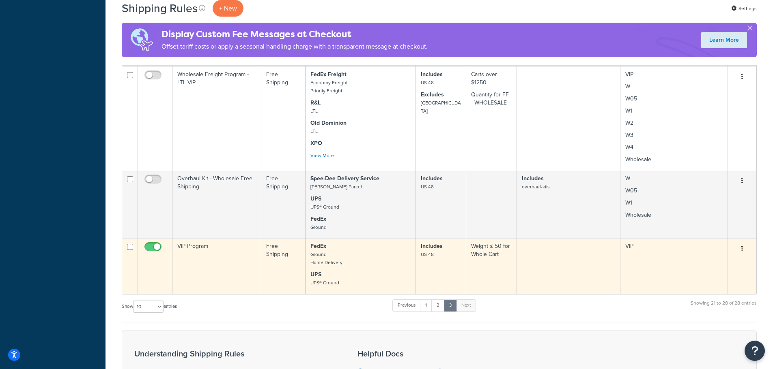  What do you see at coordinates (723, 307) in the screenshot?
I see `div: Showing 21 to 28 of 28 entries` at bounding box center [723, 307].